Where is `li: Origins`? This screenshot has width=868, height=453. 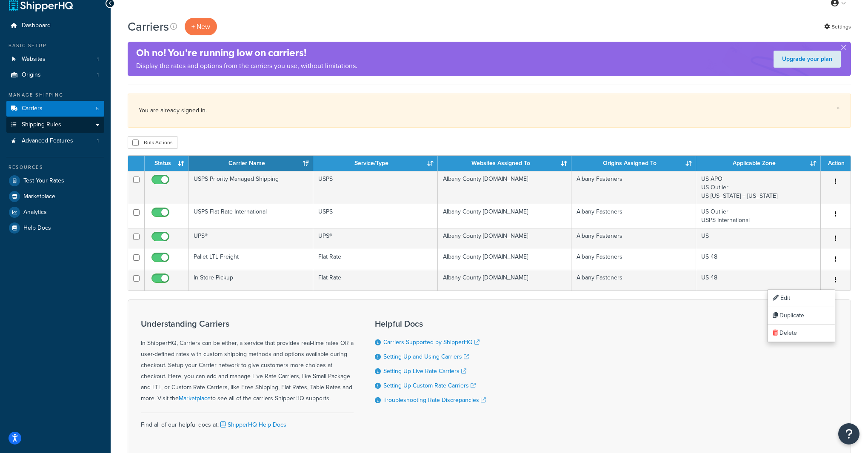
li: Origins is located at coordinates (55, 74).